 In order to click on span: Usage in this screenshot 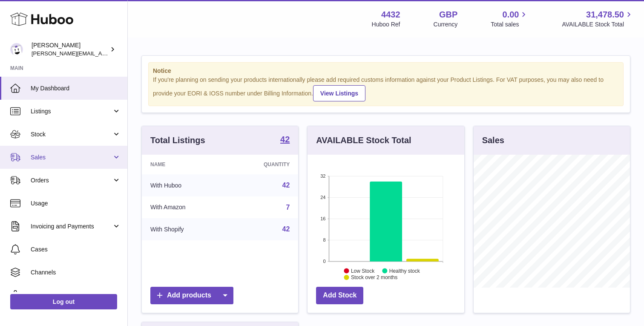, I will do `click(76, 203)`.